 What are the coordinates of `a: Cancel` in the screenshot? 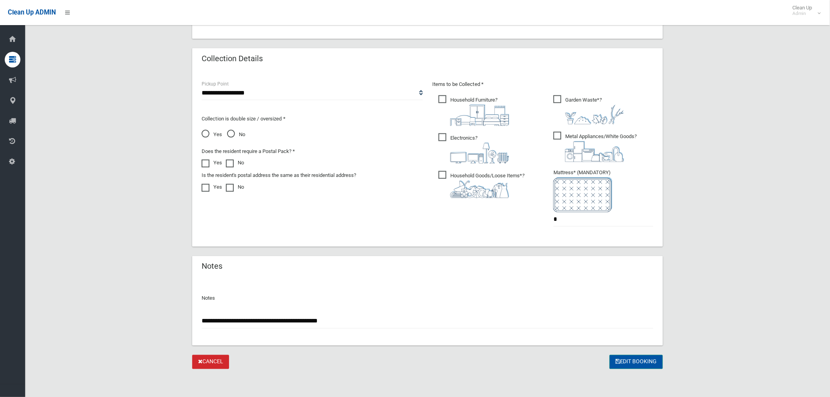 It's located at (211, 362).